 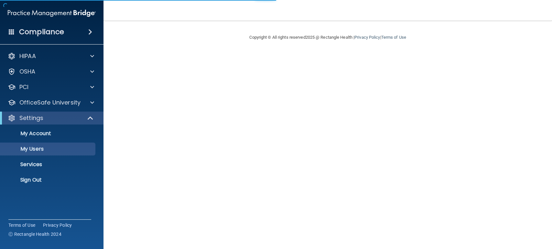 I want to click on img: PMB logo, so click(x=52, y=13).